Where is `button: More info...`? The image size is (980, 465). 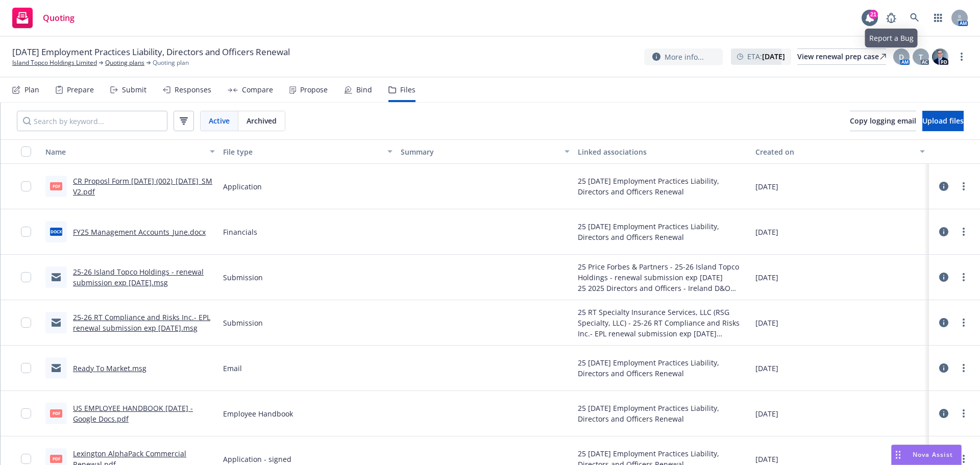 button: More info... is located at coordinates (684, 56).